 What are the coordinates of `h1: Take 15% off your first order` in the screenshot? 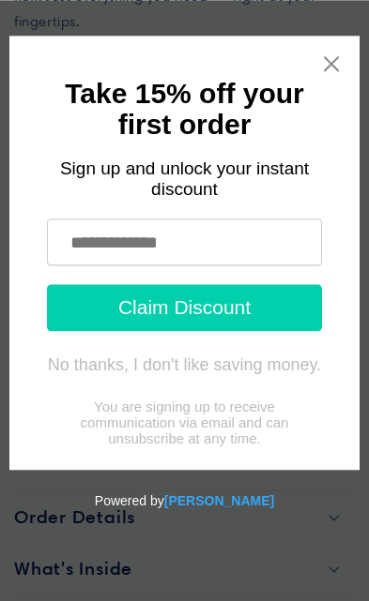 It's located at (184, 109).